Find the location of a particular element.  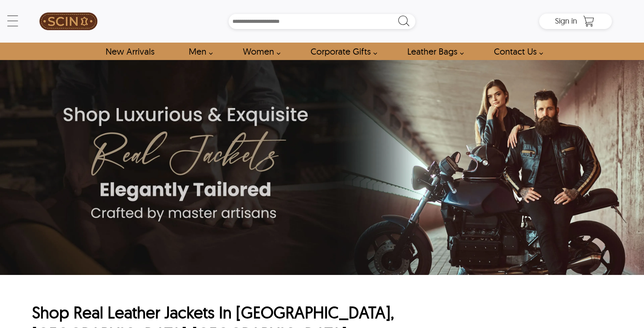

a: Shop Women Leather Jackets is located at coordinates (259, 51).